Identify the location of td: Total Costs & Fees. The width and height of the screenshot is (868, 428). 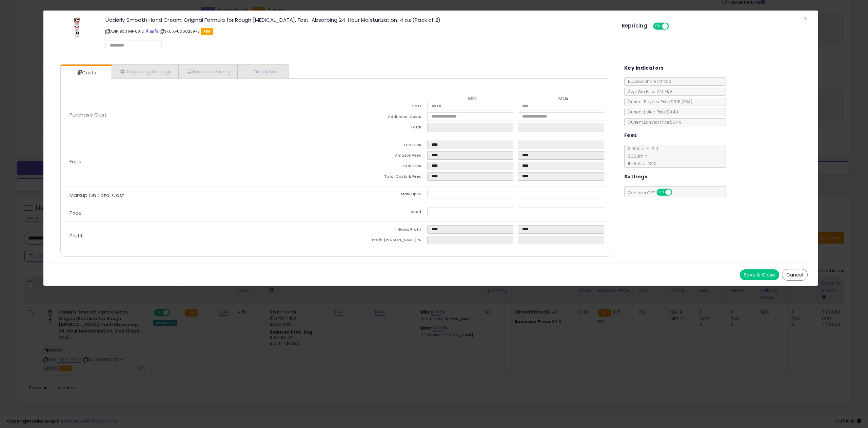
(382, 177).